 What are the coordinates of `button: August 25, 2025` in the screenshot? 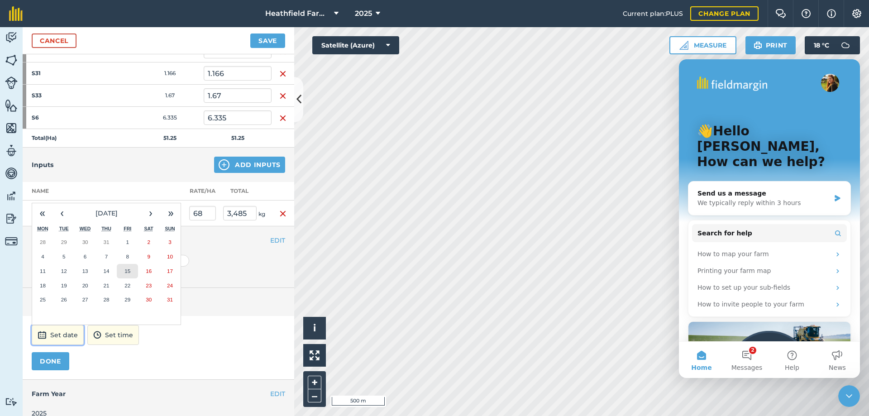 It's located at (43, 300).